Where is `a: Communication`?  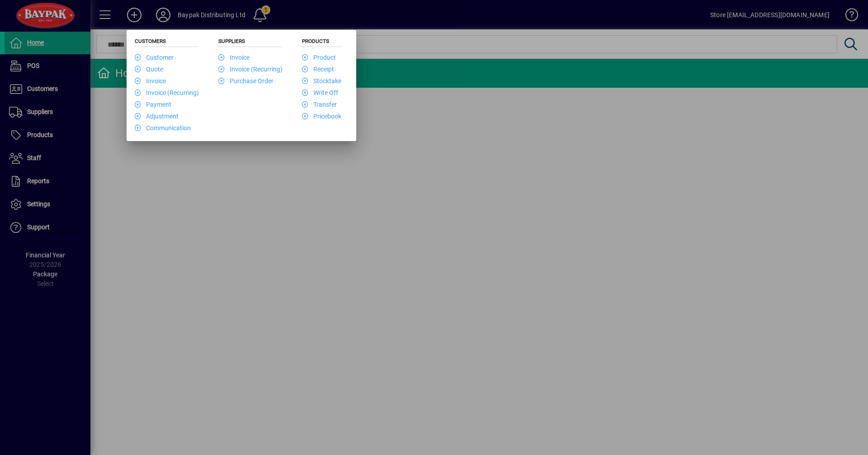
a: Communication is located at coordinates (163, 128).